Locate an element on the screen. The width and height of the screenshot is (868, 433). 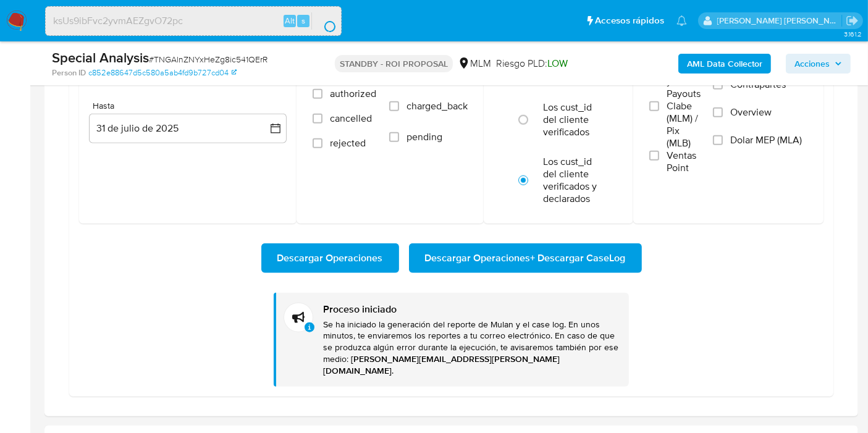
button: Acciones is located at coordinates (818, 64).